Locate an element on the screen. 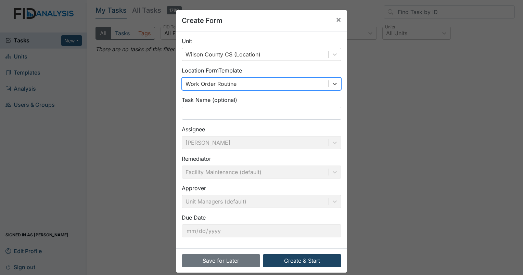 The height and width of the screenshot is (275, 523). button: Save for Later is located at coordinates (221, 261).